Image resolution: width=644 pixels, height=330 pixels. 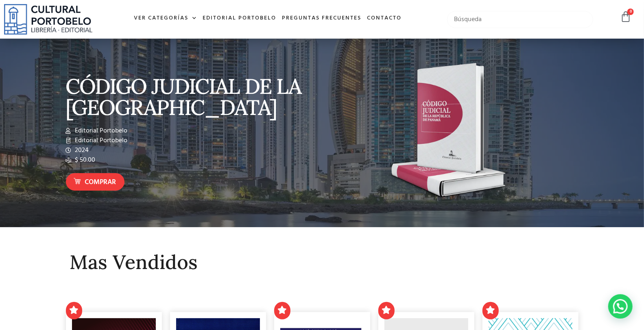 What do you see at coordinates (165, 18) in the screenshot?
I see `a: Ver Categorías` at bounding box center [165, 18].